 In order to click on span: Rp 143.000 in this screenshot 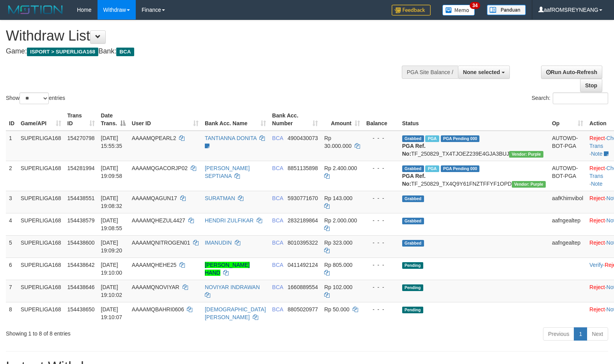, I will do `click(339, 198)`.